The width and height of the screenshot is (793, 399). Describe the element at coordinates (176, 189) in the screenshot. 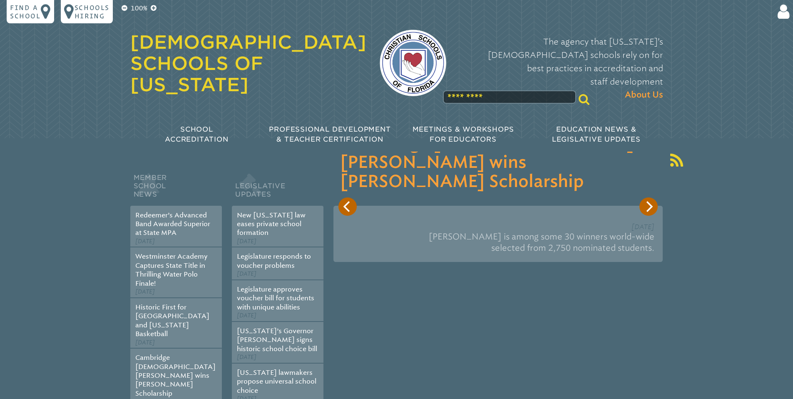

I see `h2: Member School News` at that location.